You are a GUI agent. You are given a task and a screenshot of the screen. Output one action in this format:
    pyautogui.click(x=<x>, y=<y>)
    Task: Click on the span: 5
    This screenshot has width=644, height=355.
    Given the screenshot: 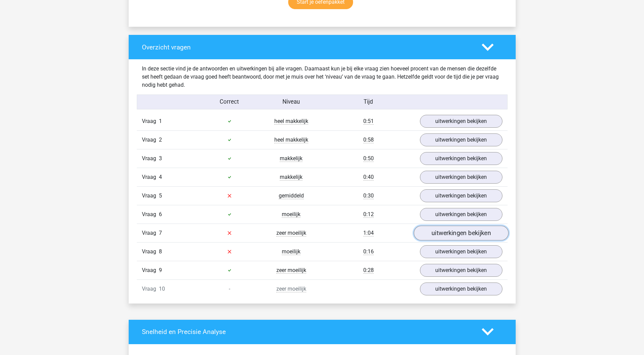 What is the action you would take?
    pyautogui.click(x=160, y=195)
    